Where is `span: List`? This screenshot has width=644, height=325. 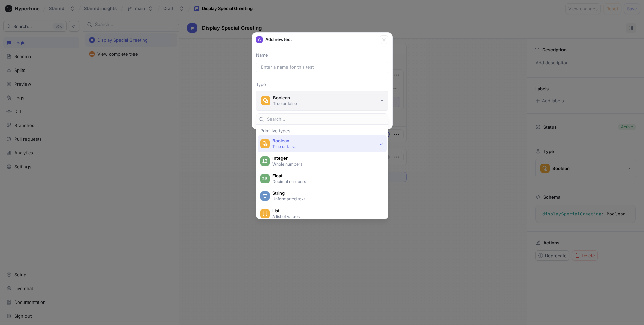
span: List is located at coordinates (326, 210).